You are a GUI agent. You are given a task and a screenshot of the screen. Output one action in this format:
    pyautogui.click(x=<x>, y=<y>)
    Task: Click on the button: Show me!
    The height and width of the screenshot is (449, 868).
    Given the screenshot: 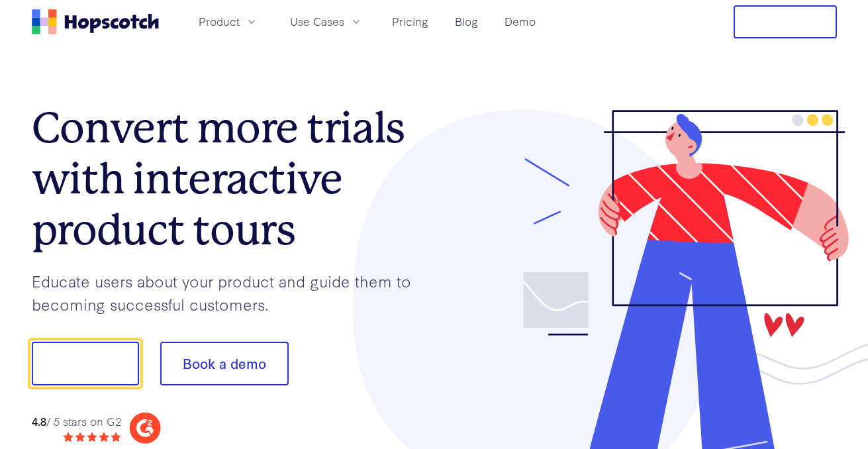 What is the action you would take?
    pyautogui.click(x=86, y=364)
    